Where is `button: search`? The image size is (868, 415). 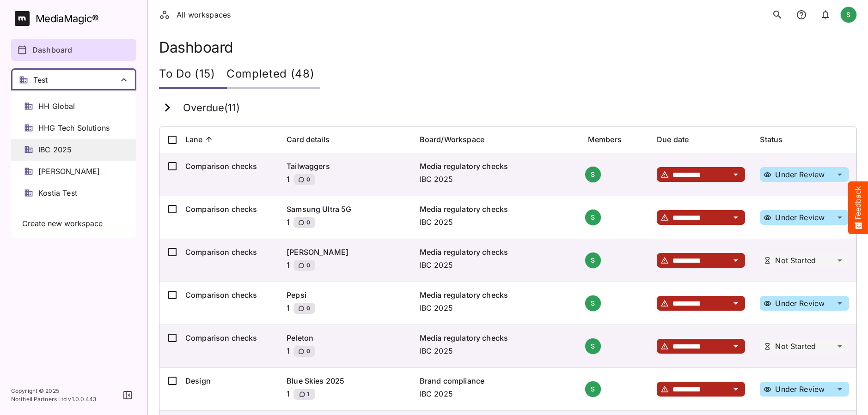 button: search is located at coordinates (777, 15).